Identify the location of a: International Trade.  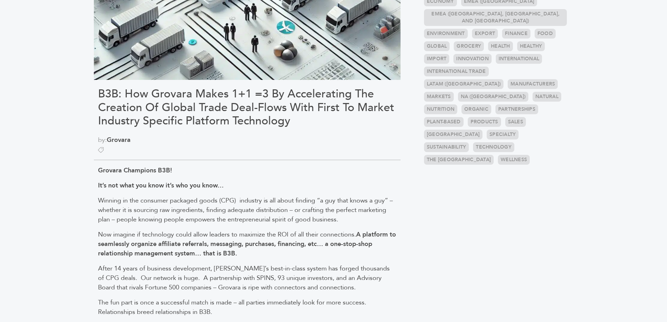
(456, 71).